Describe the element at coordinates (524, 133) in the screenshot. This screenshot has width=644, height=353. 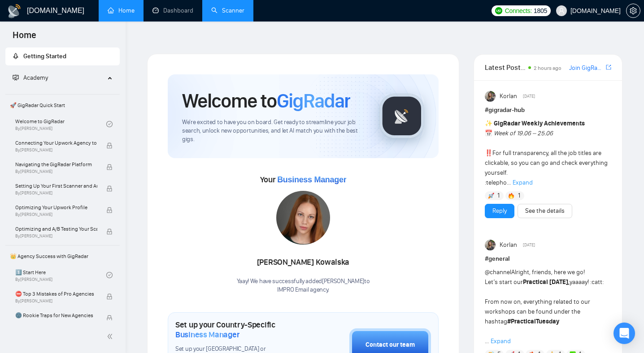
I see `em: Week of 19.06 – 25.06` at that location.